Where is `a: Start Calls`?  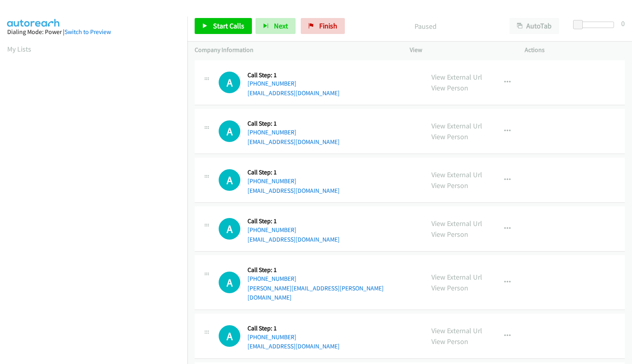
a: Start Calls is located at coordinates (223, 26).